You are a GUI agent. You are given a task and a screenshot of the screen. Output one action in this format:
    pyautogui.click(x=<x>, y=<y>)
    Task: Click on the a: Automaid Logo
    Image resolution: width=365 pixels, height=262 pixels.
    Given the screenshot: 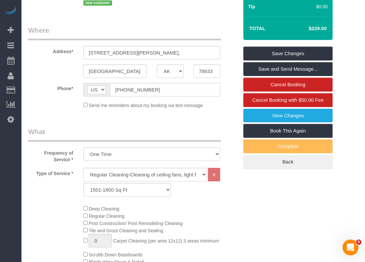 What is the action you would take?
    pyautogui.click(x=11, y=11)
    